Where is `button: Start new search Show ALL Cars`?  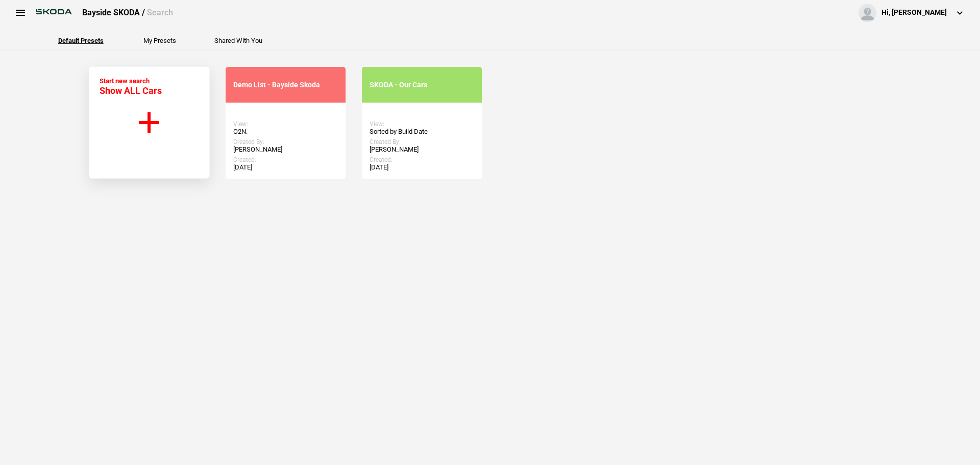 button: Start new search Show ALL Cars is located at coordinates (149, 123).